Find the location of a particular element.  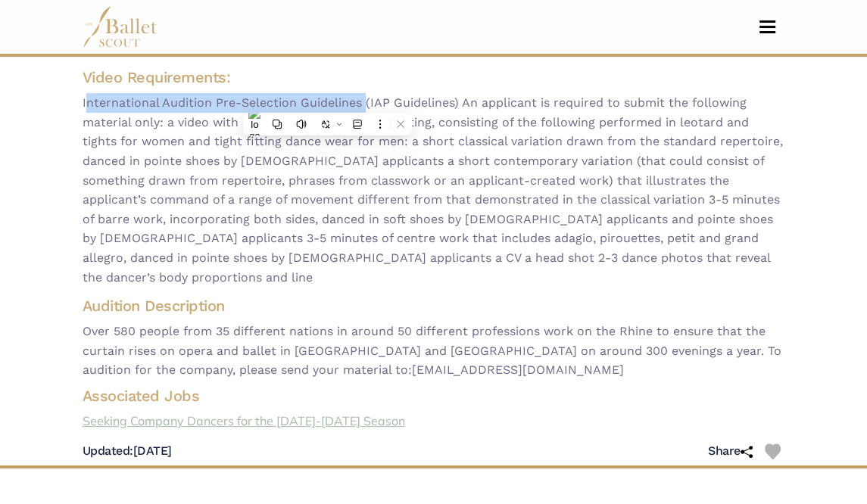

h4: Associated Jobs is located at coordinates (434, 395).